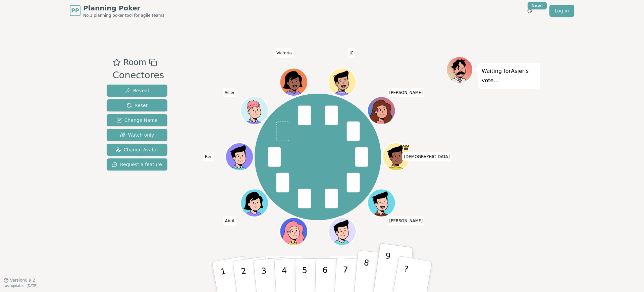 This screenshot has width=644, height=292. Describe the element at coordinates (117, 62) in the screenshot. I see `button: Add as favourite` at that location.